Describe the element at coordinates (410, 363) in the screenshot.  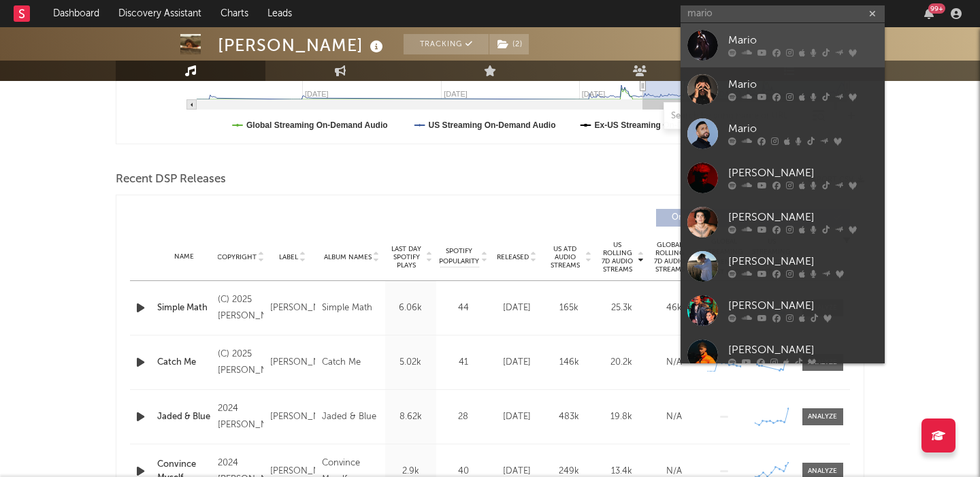
I see `div: 5.02k` at that location.